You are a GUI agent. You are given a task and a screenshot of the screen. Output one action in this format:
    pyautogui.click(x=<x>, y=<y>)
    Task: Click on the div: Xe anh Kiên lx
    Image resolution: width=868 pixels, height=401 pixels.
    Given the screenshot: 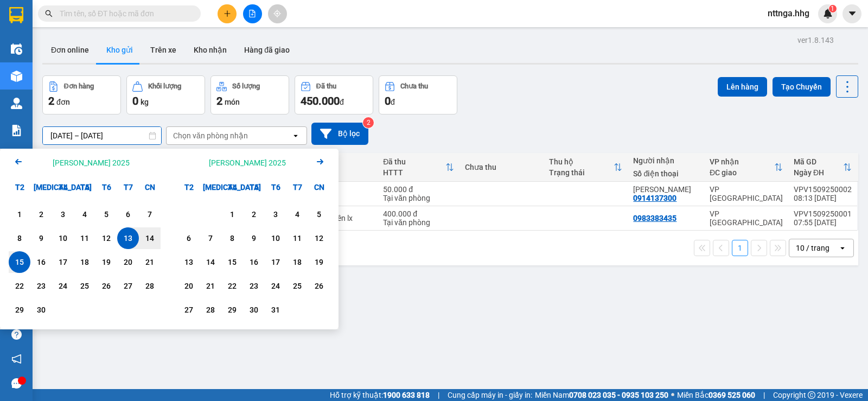 What is the action you would take?
    pyautogui.click(x=339, y=219)
    